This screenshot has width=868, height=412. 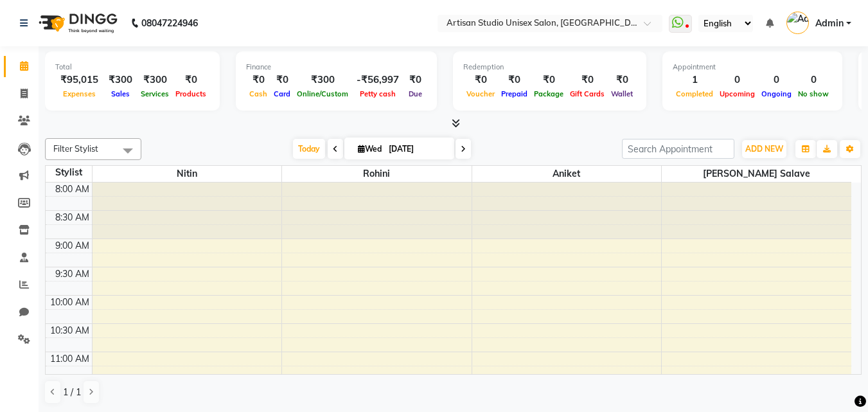 What do you see at coordinates (69, 358) in the screenshot?
I see `div: 11:00 AM` at bounding box center [69, 358].